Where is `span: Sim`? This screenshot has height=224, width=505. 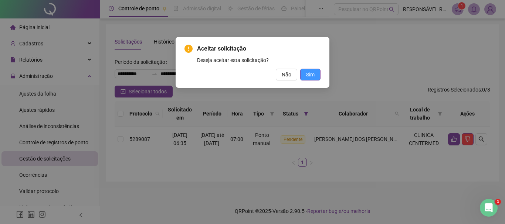
span: Sim is located at coordinates (310, 75).